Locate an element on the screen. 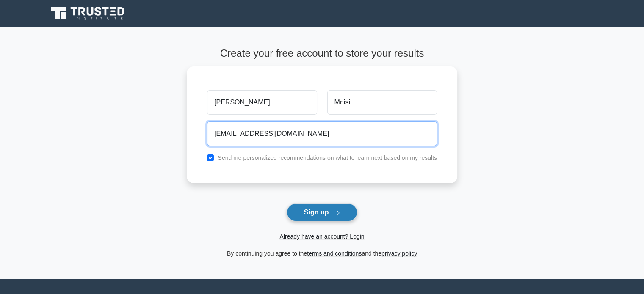  a: privacy policy is located at coordinates (399, 253).